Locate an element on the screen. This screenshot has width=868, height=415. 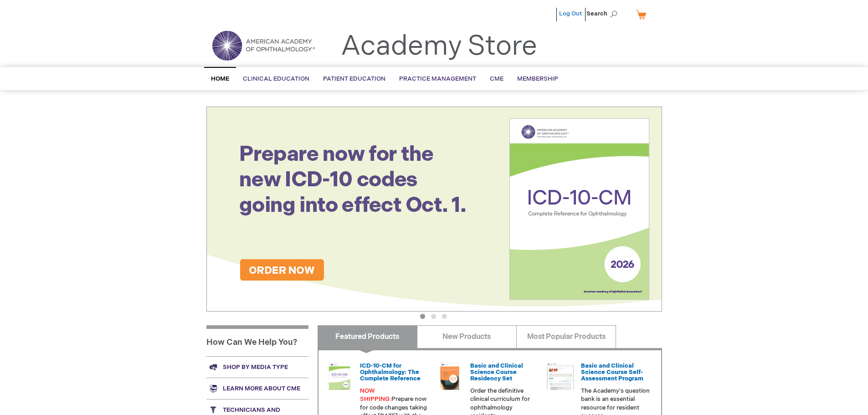
button: 3 of 3 is located at coordinates (444, 316).